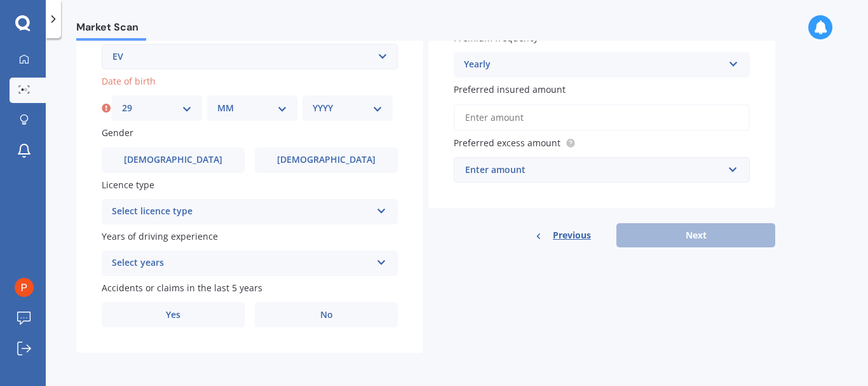  What do you see at coordinates (594, 170) in the screenshot?
I see `div: Enter amount` at bounding box center [594, 170].